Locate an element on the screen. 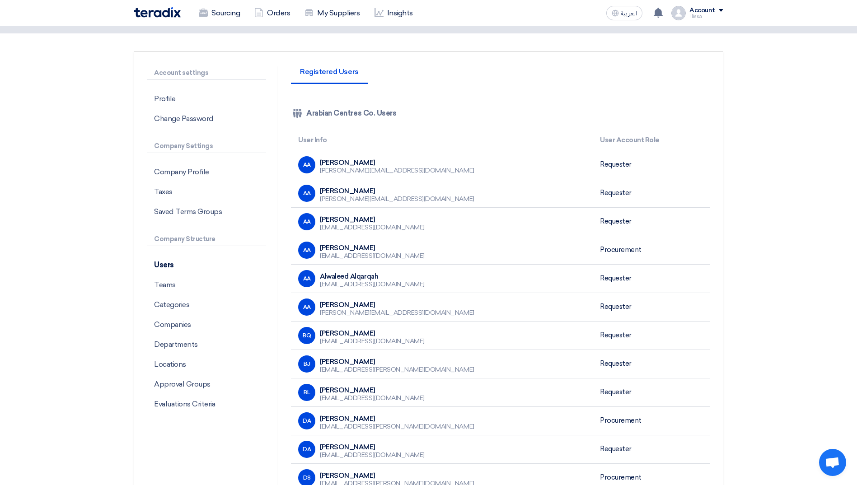 The width and height of the screenshot is (857, 485). p: Approval Groups is located at coordinates (206, 384).